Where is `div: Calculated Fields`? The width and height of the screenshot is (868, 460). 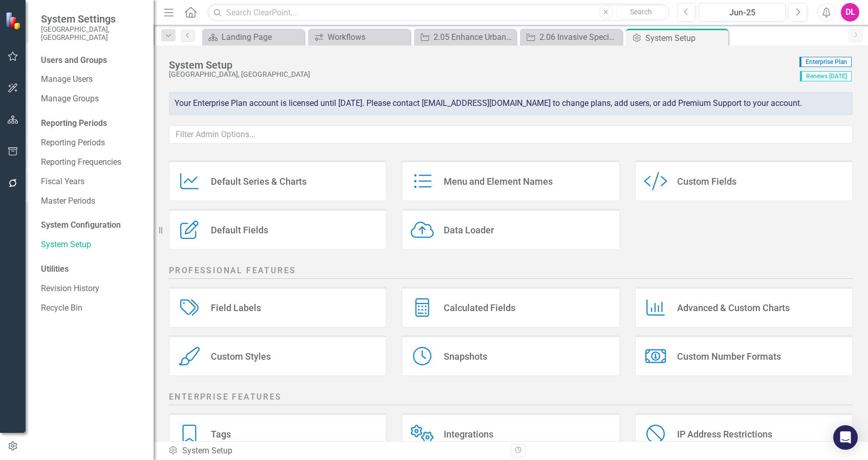 div: Calculated Fields is located at coordinates (479, 308).